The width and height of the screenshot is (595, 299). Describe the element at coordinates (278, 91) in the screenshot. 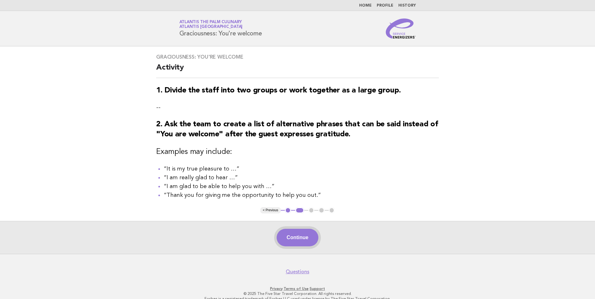

I see `strong: 1. Divide the staff into two groups or work together as a large group.` at that location.